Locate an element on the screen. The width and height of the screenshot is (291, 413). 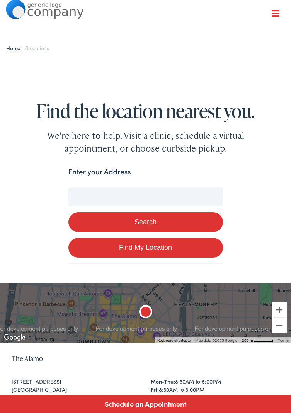
strong: Fri: is located at coordinates (155, 389).